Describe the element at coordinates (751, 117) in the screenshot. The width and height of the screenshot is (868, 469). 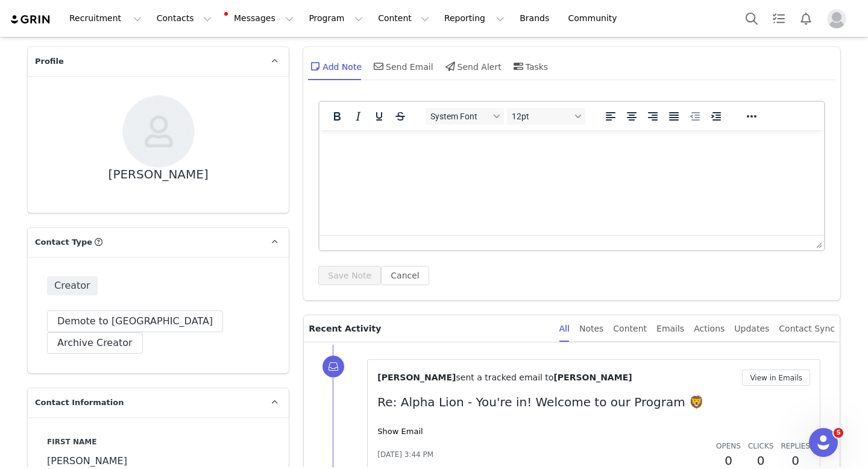
I see `button: Reveal or hide additional toolbar items` at that location.